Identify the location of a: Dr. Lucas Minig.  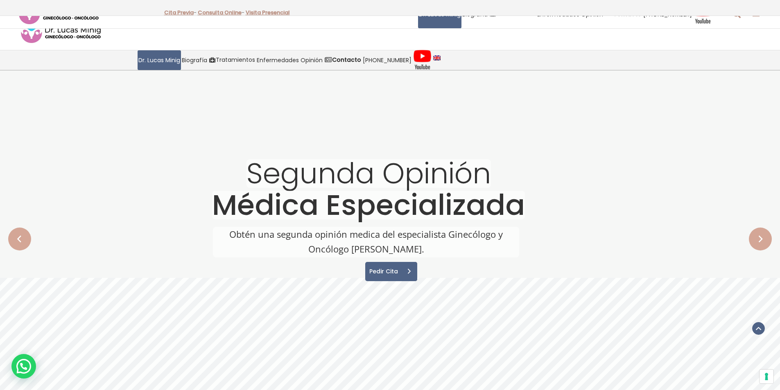
(159, 60).